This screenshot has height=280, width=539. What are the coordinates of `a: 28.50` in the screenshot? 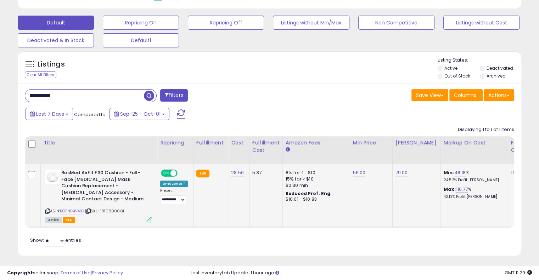 It's located at (237, 173).